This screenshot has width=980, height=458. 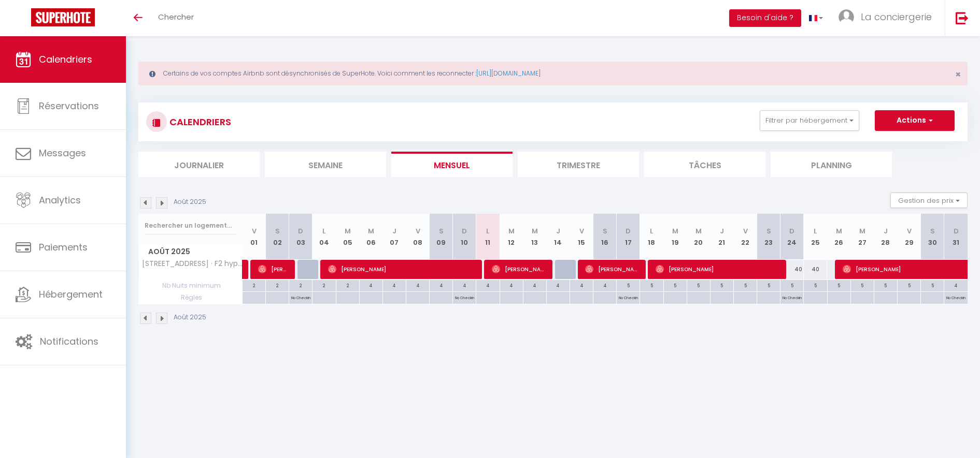 I want to click on button: Filtrer par hébergement, so click(x=810, y=120).